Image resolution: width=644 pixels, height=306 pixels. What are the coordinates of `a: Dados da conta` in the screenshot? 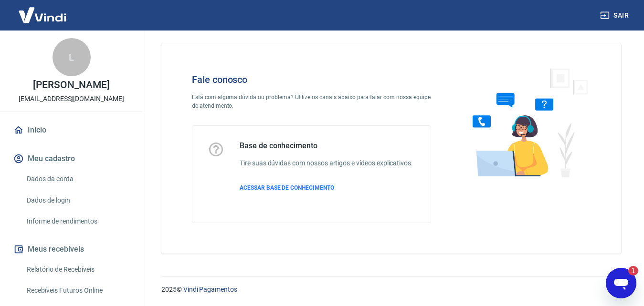 It's located at (77, 179).